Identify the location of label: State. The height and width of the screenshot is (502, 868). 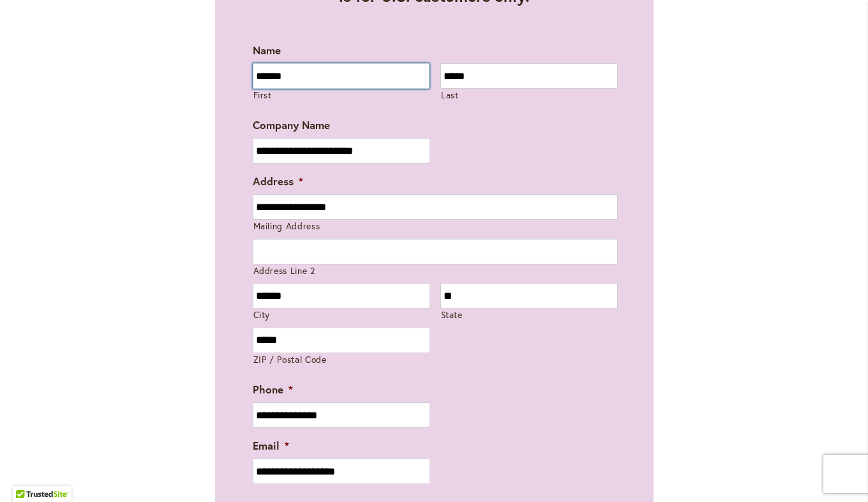
(529, 315).